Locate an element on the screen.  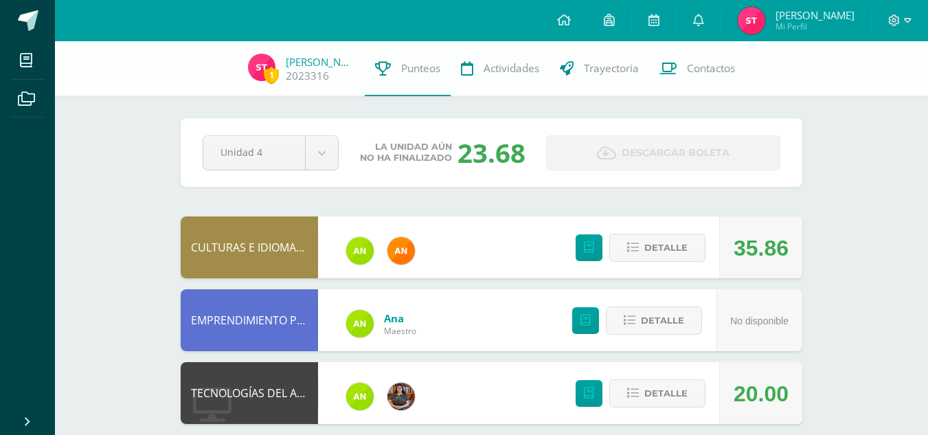
div: EMPRENDIMIENTO PARA LA PRODUCTIVIDAD is located at coordinates (249, 320).